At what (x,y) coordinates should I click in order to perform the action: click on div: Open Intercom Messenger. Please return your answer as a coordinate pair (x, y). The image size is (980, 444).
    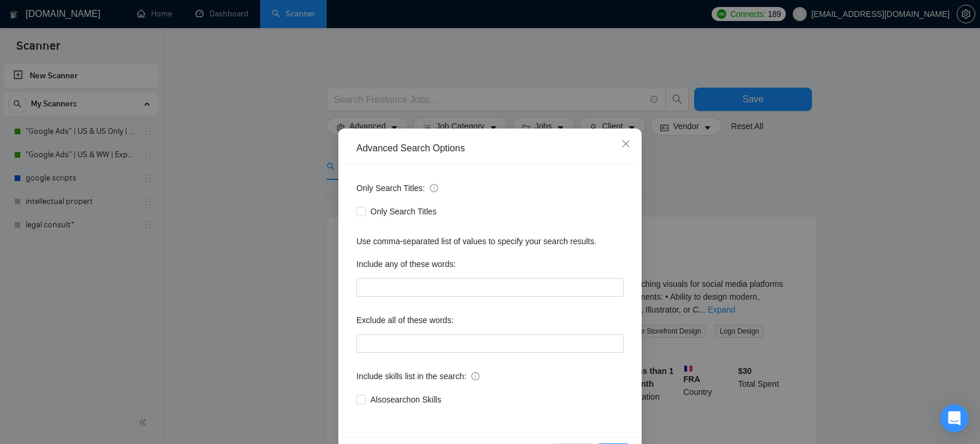
    Looking at the image, I should click on (954, 418).